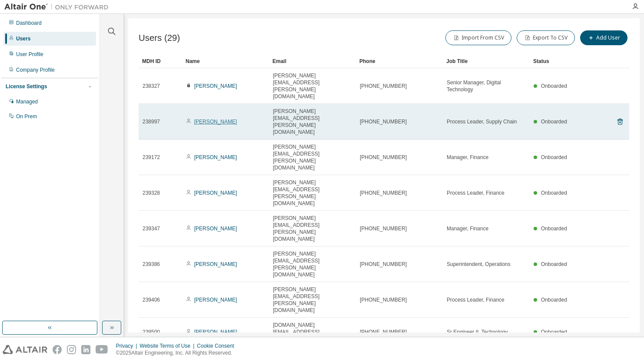  I want to click on div: Website Terms of Use, so click(168, 346).